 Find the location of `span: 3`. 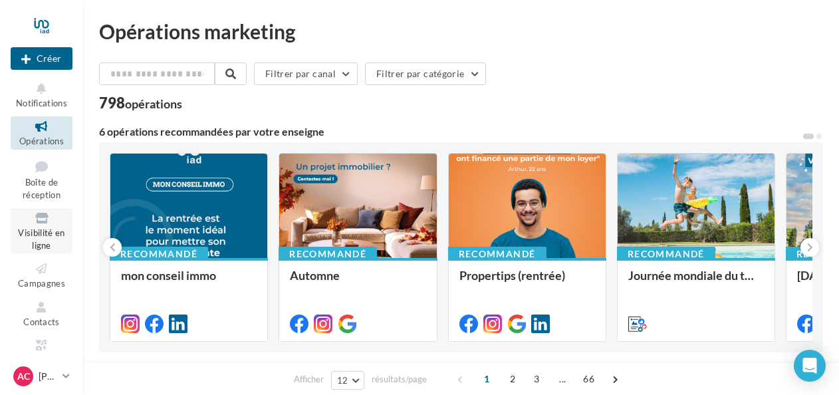

span: 3 is located at coordinates (537, 379).